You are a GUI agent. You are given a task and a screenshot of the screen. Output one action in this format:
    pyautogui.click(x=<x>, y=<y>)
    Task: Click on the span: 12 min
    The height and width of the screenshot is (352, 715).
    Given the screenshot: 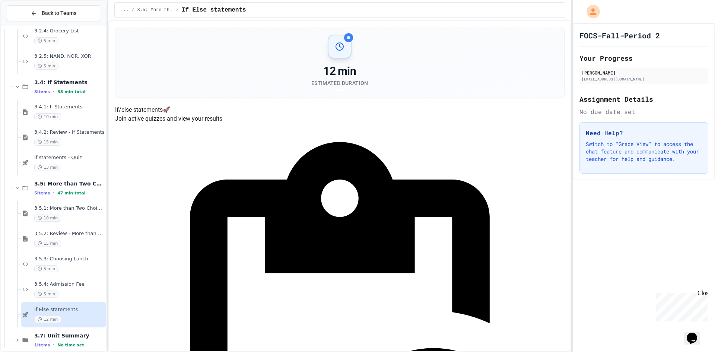 What is the action you would take?
    pyautogui.click(x=48, y=319)
    